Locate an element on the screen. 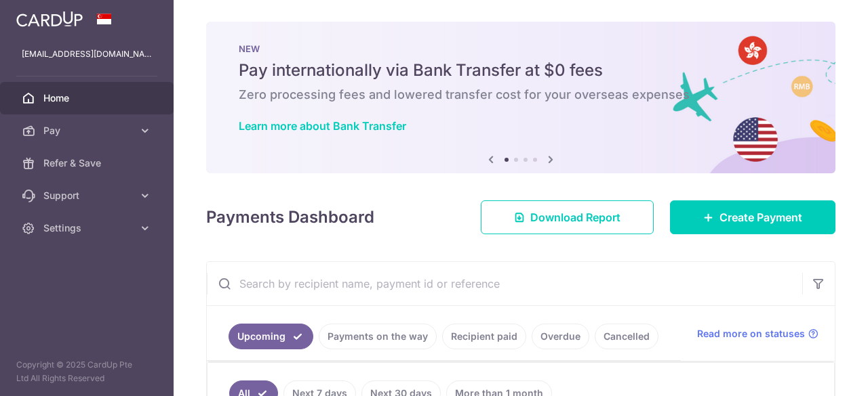 The width and height of the screenshot is (868, 396). a: Overdue is located at coordinates (560, 337).